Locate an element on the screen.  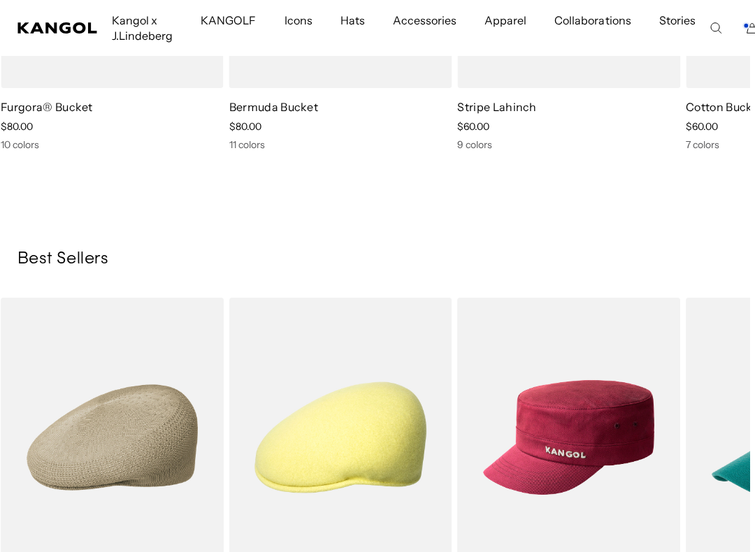
a: Bermuda Bucket is located at coordinates (273, 107).